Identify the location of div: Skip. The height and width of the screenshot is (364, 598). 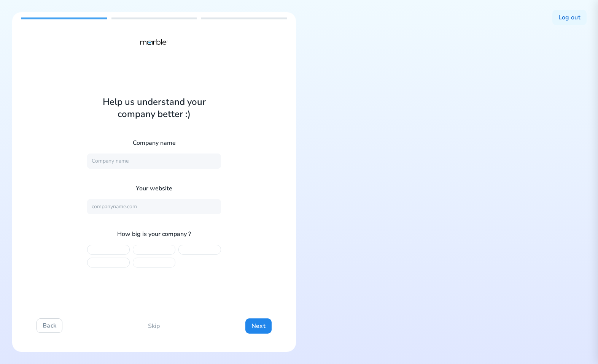
(154, 326).